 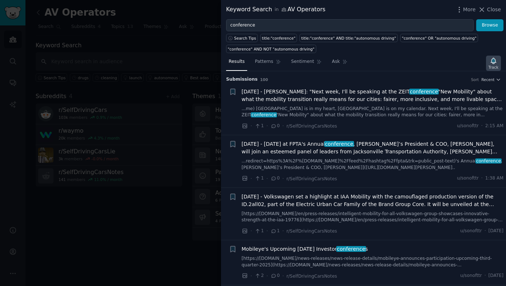 I want to click on input: Try a keyword related to your business, so click(x=349, y=25).